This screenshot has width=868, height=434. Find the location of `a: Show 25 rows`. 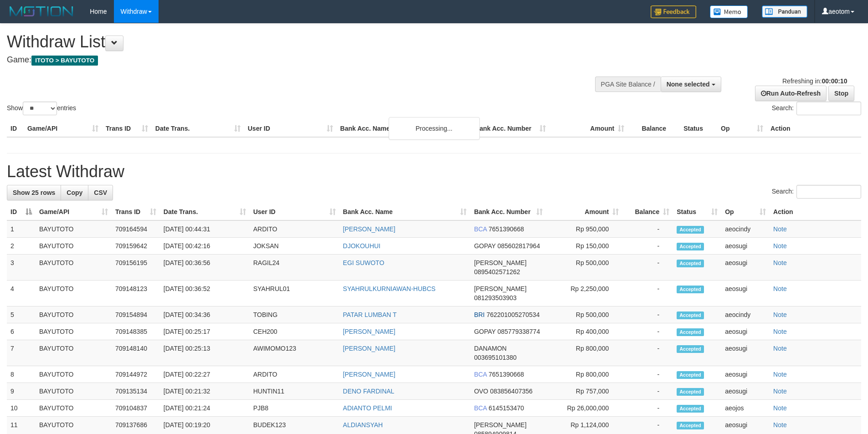

a: Show 25 rows is located at coordinates (34, 193).